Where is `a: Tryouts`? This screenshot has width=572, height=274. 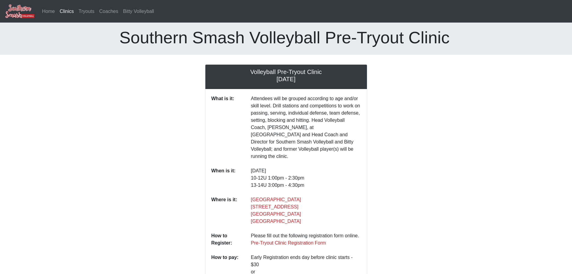
a: Tryouts is located at coordinates (87, 11).